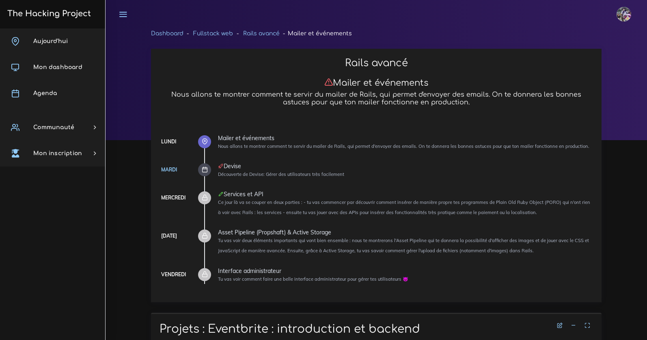 The width and height of the screenshot is (647, 340). What do you see at coordinates (281, 174) in the screenshot?
I see `small: Découverte de Devise: Gérer des utilisateurs très facilement` at bounding box center [281, 174].